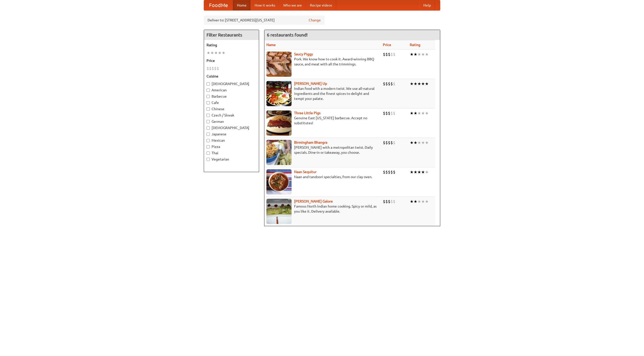  I want to click on label: Vegetarian, so click(231, 159).